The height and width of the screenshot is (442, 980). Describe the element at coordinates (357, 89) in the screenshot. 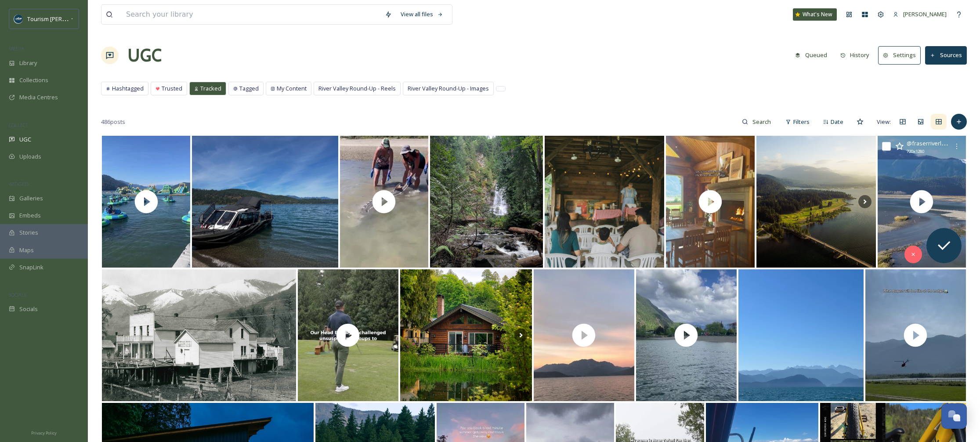

I see `span: River Valley Round-Up - Reels` at that location.